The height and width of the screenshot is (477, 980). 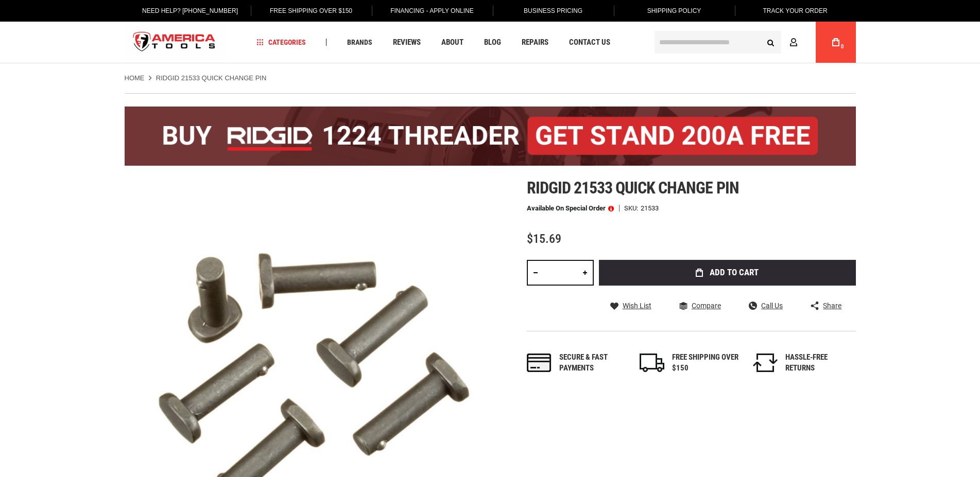 I want to click on span: Share, so click(x=832, y=306).